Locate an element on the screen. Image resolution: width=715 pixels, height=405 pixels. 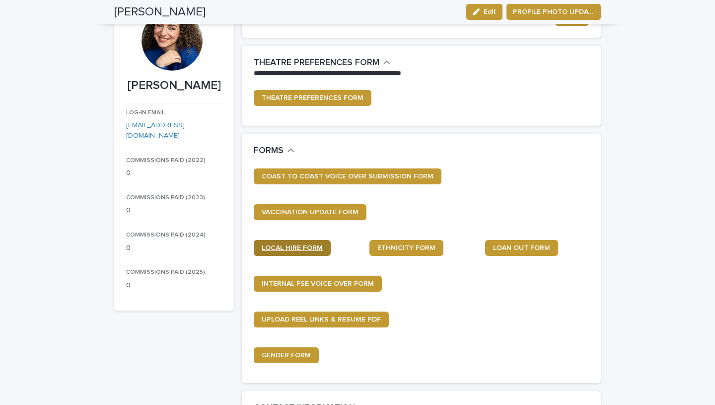
a: VACCINATION UPDATE FORM is located at coordinates (310, 212).